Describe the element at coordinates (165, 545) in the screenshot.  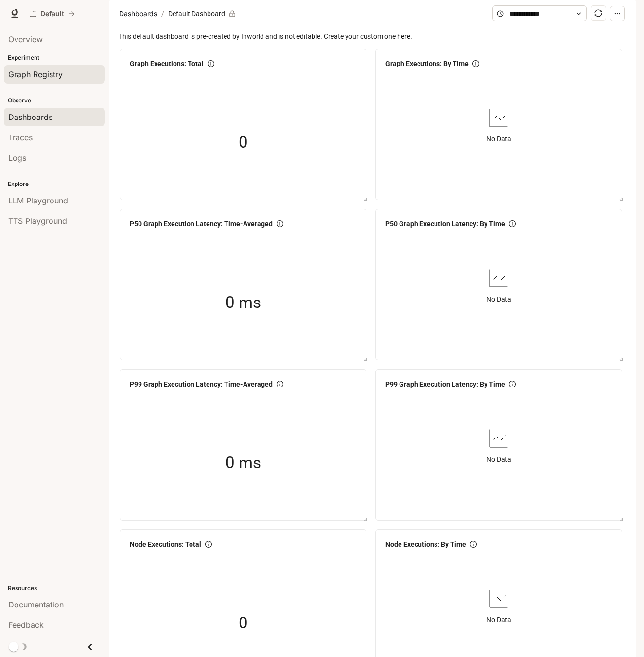
I see `span: Node Executions: Total` at that location.